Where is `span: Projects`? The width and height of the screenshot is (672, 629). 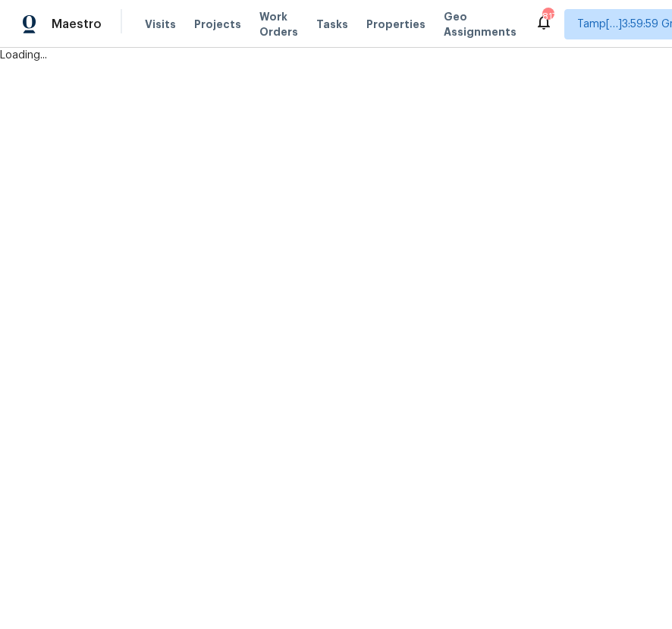
span: Projects is located at coordinates (217, 25).